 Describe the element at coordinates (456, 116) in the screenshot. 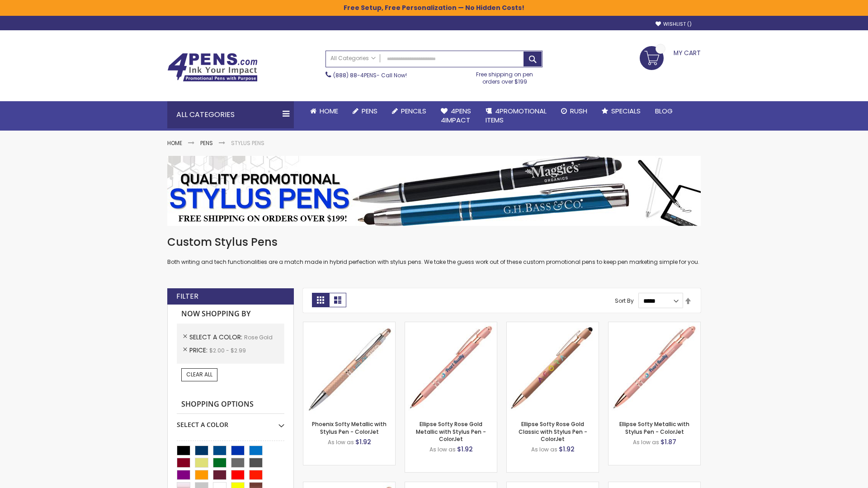

I see `a: 4Pens4impact` at that location.